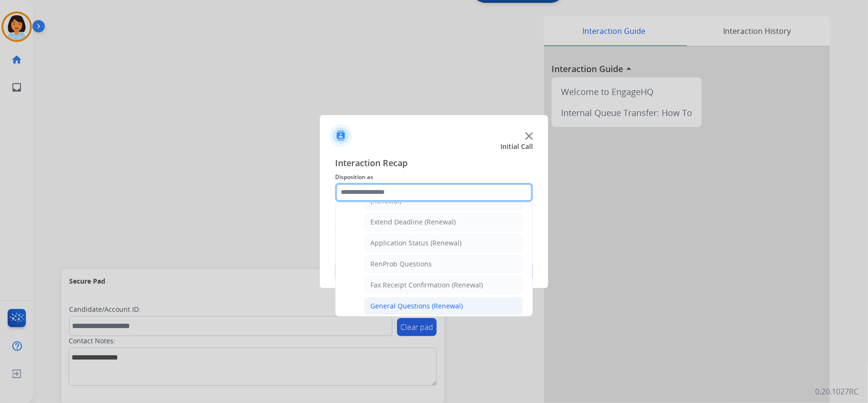  What do you see at coordinates (416, 243) in the screenshot?
I see `div: Application Status (Renewal)` at bounding box center [416, 243].